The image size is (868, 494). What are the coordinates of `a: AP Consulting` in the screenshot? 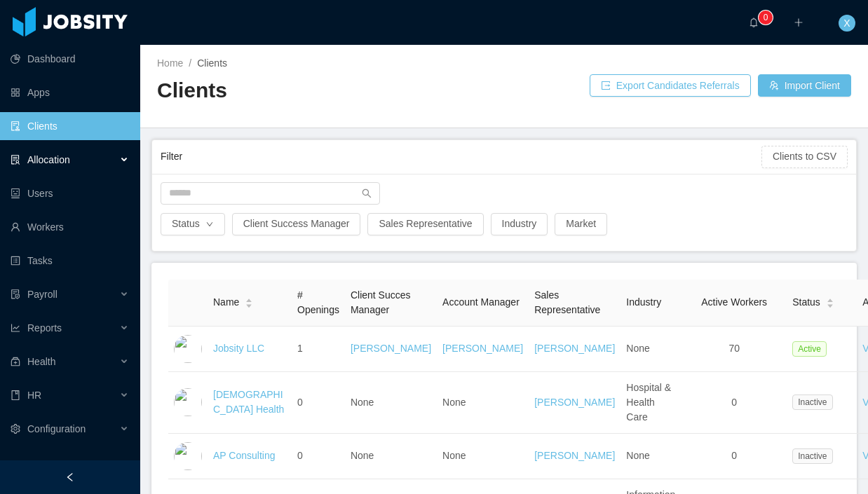 It's located at (244, 456).